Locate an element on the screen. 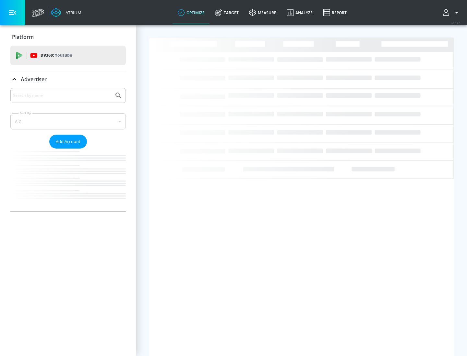 This screenshot has height=356, width=467. div: A-Z is located at coordinates (68, 122).